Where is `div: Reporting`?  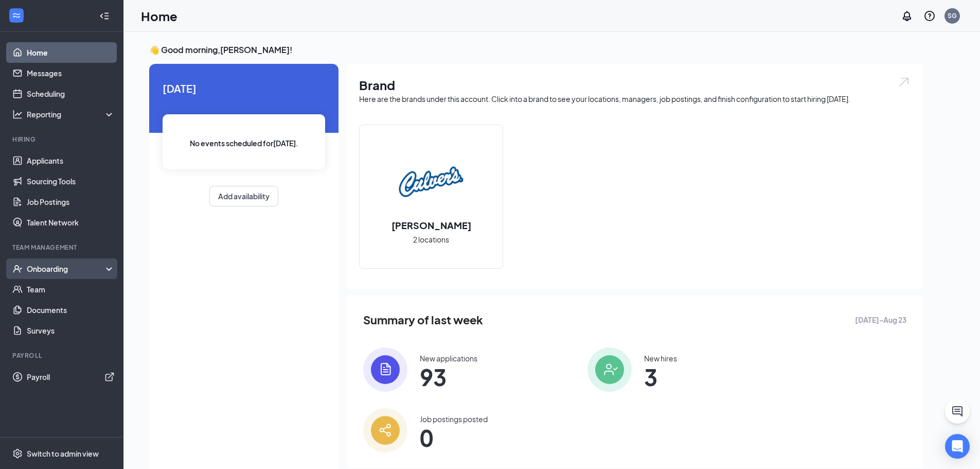 div: Reporting is located at coordinates (71, 114).